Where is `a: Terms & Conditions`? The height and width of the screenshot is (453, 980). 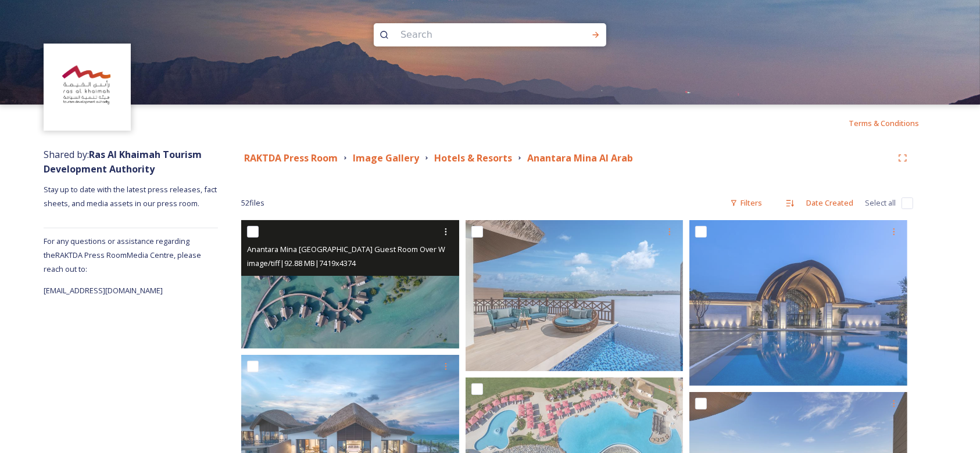
a: Terms & Conditions is located at coordinates (892, 123).